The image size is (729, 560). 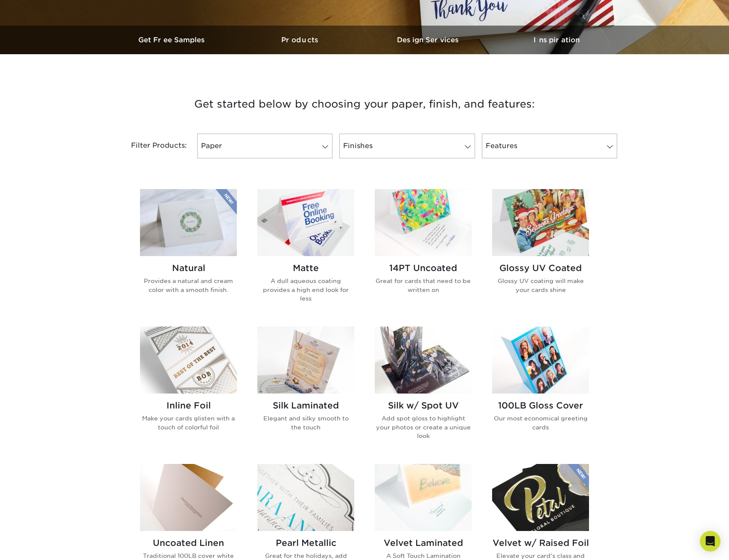 I want to click on h2: Matte, so click(x=306, y=268).